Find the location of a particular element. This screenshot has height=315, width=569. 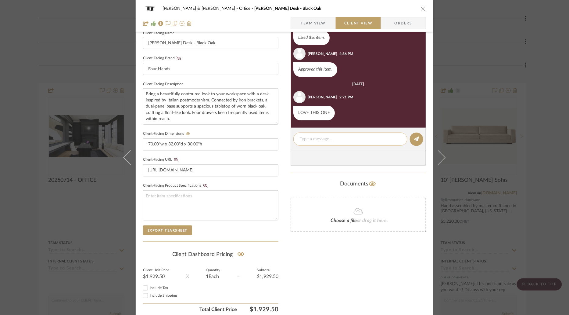

label: Client-Facing Dimensions is located at coordinates (168, 134).